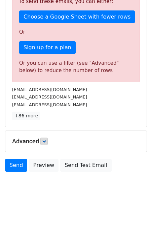 The image size is (152, 229). I want to click on a: +86 more, so click(26, 115).